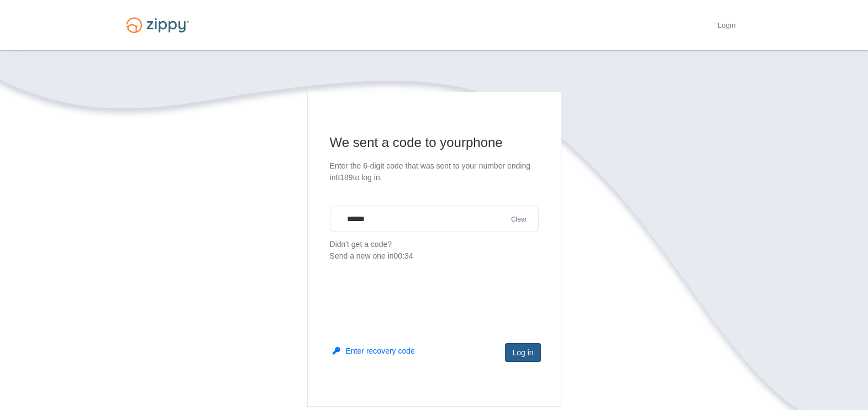 The image size is (868, 410). Describe the element at coordinates (374, 351) in the screenshot. I see `button: Enter recovery code` at that location.